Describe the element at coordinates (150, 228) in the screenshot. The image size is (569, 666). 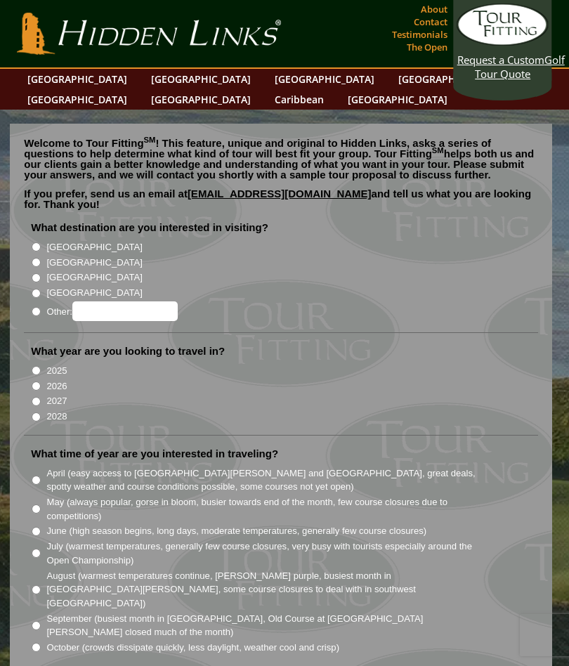
I see `label: What destination are you interested in visiting?` at that location.